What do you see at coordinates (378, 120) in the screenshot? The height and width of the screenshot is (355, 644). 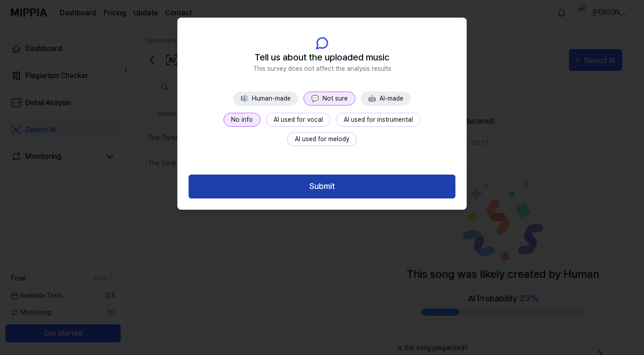 I see `button: AI used for instrumental` at bounding box center [378, 120].